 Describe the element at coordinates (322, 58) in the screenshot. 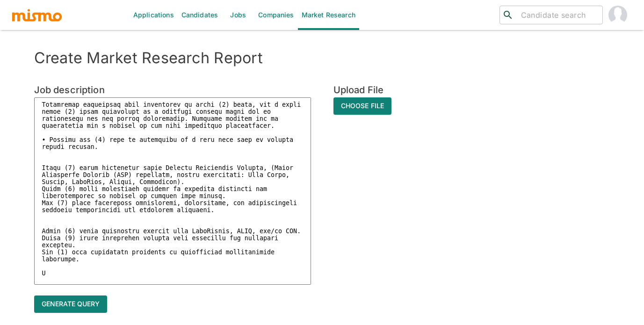

I see `h4: Create Market Research Report` at that location.